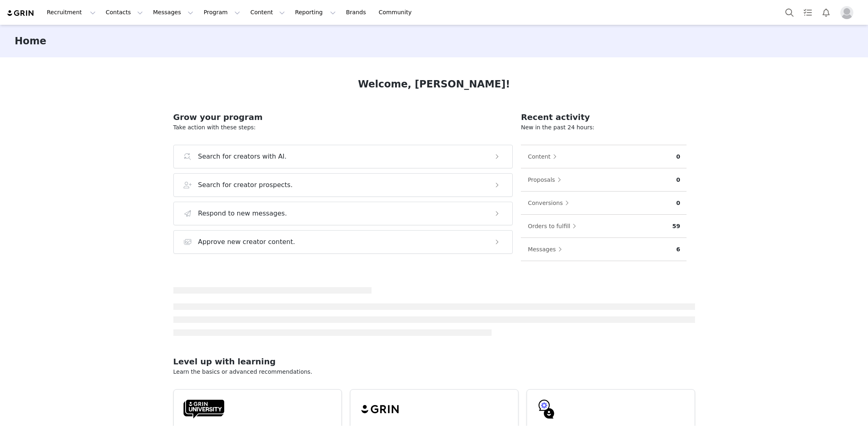  Describe the element at coordinates (678, 250) in the screenshot. I see `p: 6` at that location.